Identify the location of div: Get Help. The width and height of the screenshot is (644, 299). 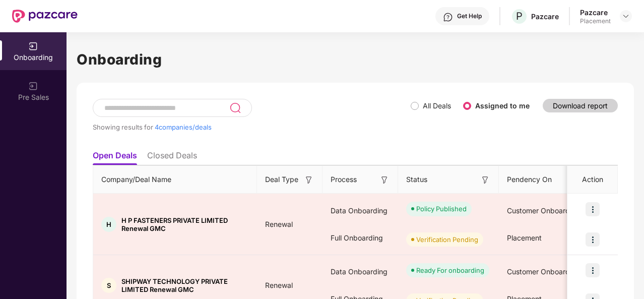
(469, 16).